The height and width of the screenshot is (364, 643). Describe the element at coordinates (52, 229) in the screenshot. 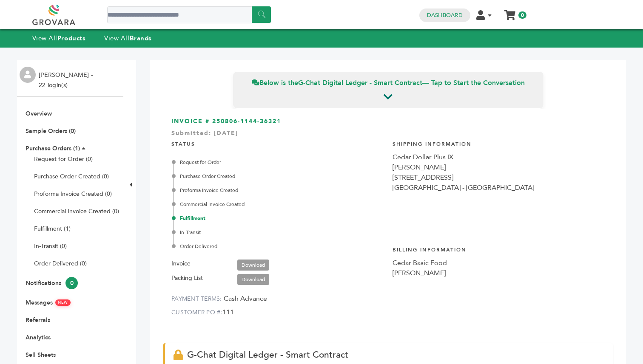

I see `a: Fulfillment (1)` at that location.